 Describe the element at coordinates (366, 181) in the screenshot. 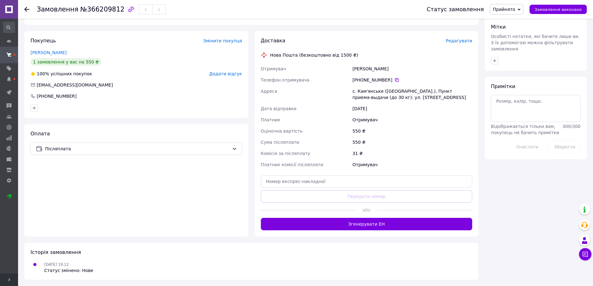

I see `input: Номер експрес-накладної` at that location.